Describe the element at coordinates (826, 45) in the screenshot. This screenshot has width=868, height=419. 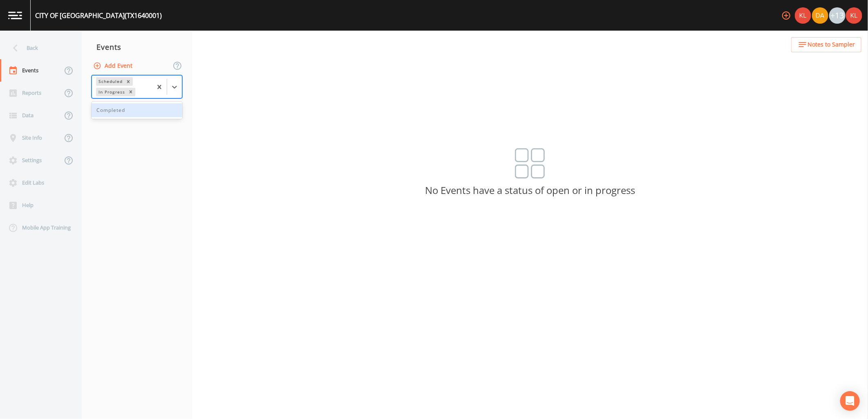
I see `button: Notes to Sampler` at that location.